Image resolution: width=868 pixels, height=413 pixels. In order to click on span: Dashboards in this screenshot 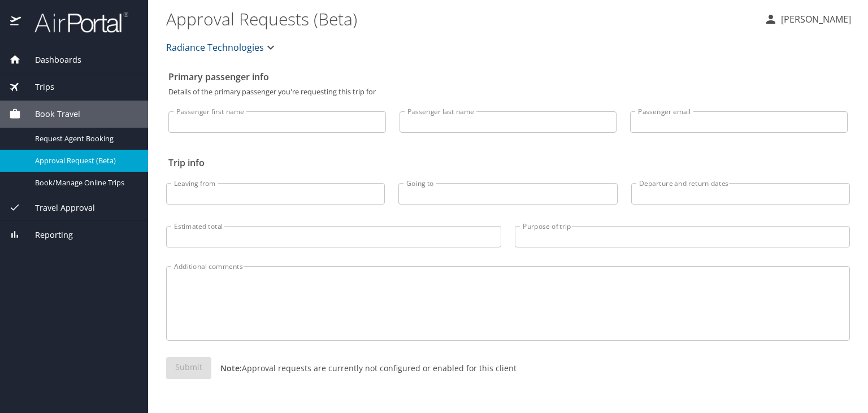, I will do `click(51, 60)`.